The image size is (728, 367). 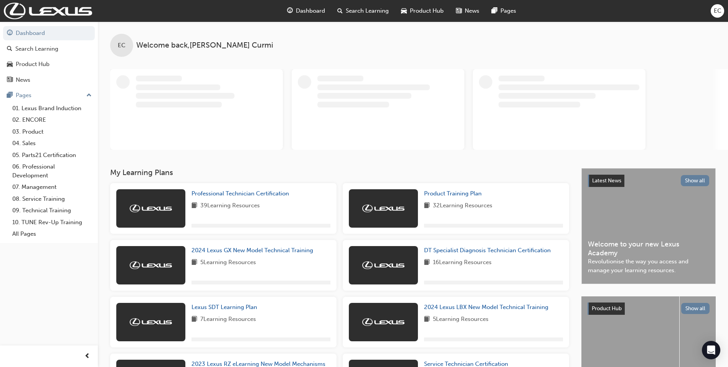 What do you see at coordinates (254, 250) in the screenshot?
I see `a: 2024 Lexus GX New Model Technical Training` at bounding box center [254, 250].